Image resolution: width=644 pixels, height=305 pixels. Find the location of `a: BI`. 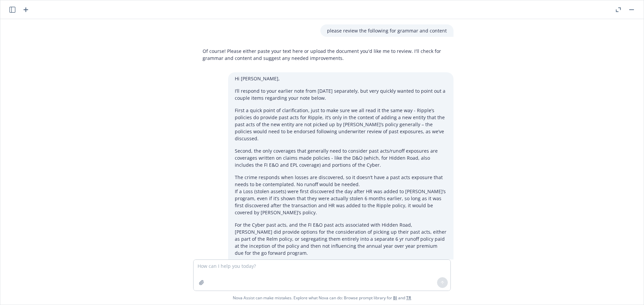

a: BI is located at coordinates (395, 297).